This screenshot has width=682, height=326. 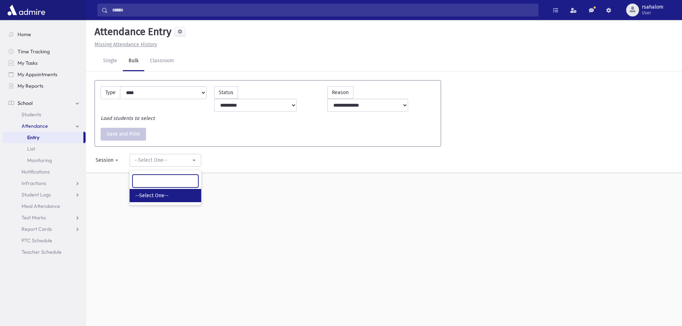 What do you see at coordinates (163, 160) in the screenshot?
I see `div: --Select One--` at bounding box center [163, 160].